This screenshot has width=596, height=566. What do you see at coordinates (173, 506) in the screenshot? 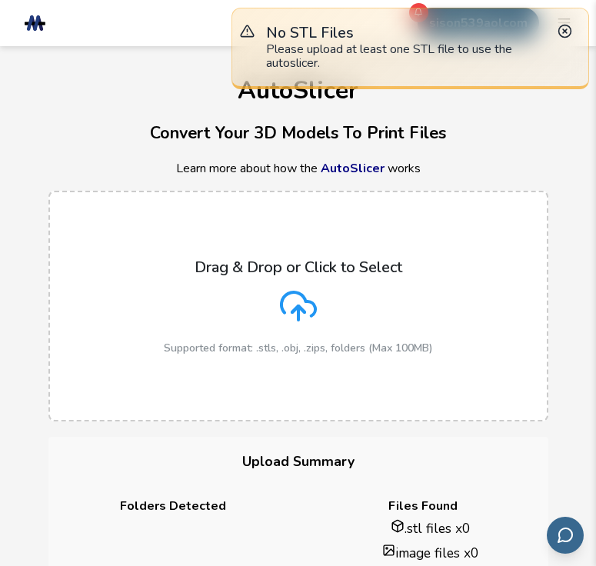
I see `h4: Folders Detected` at bounding box center [173, 506].